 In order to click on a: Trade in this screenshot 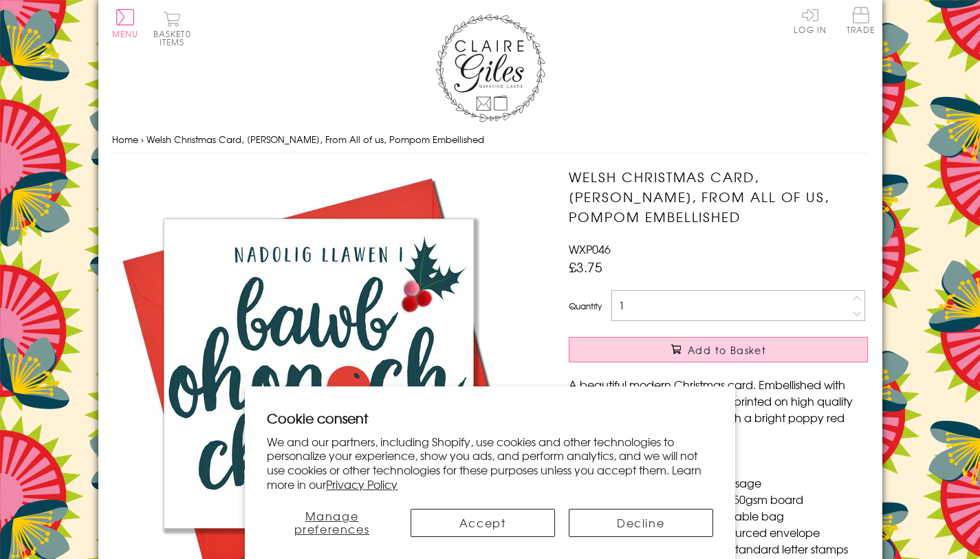, I will do `click(861, 21)`.